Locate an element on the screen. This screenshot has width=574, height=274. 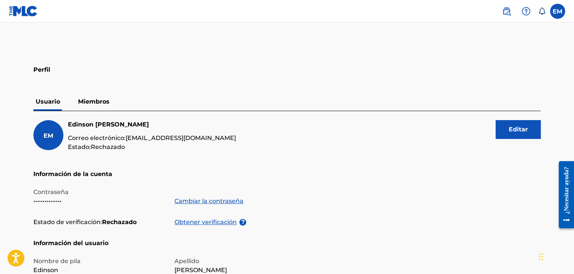
font: Apellido is located at coordinates (187, 261).